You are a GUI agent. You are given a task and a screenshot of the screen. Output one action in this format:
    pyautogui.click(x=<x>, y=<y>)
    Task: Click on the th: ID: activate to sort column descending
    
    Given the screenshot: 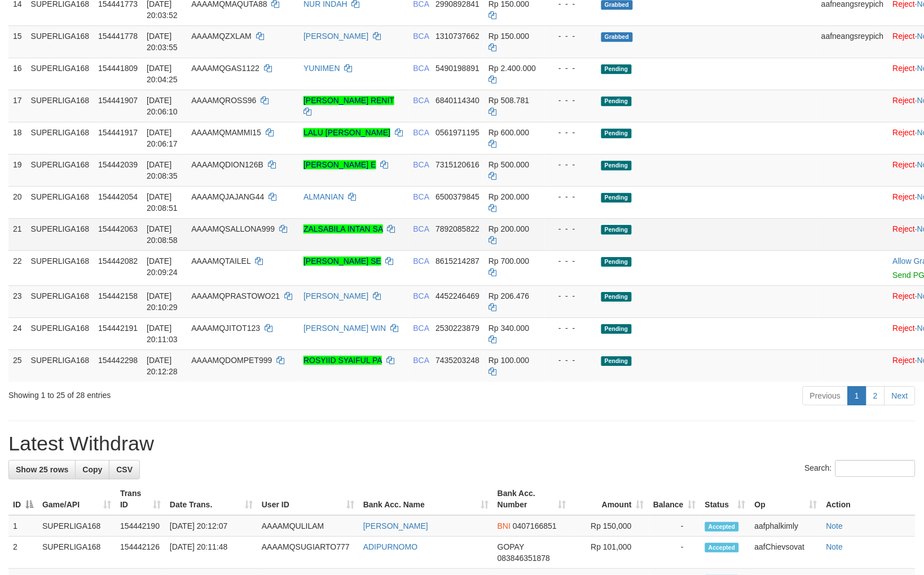 What is the action you would take?
    pyautogui.click(x=23, y=499)
    